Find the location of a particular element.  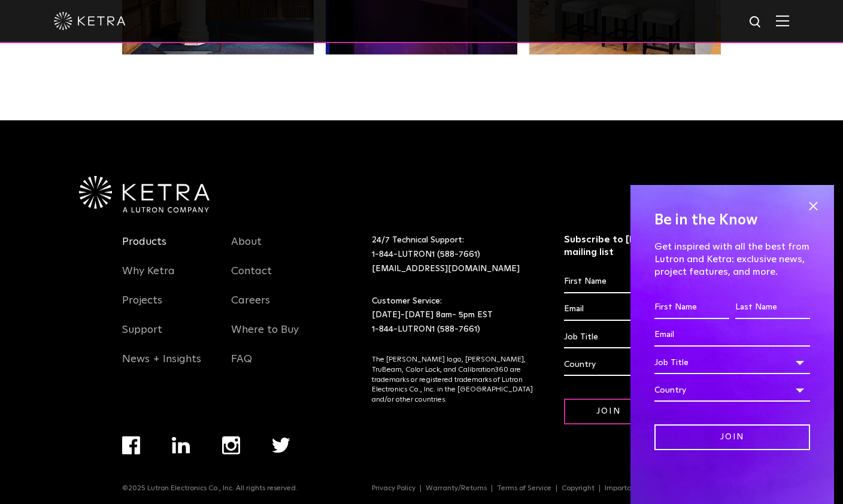

a: Warranty/Returns is located at coordinates (456, 489).